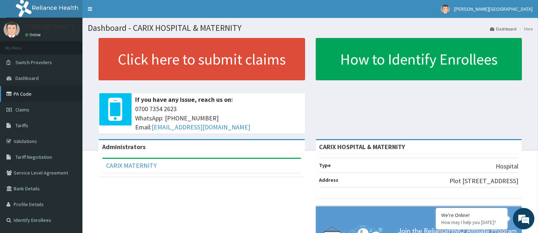 The width and height of the screenshot is (538, 233). Describe the element at coordinates (126, 12) in the screenshot. I see `div: Minimize live chat window` at that location.